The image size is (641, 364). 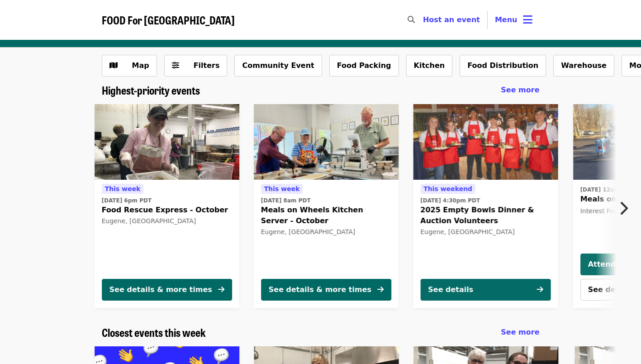 I want to click on input: Search, so click(x=424, y=20).